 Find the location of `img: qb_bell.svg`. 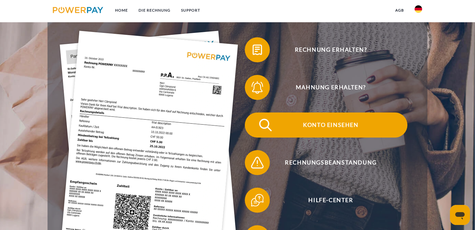

img: qb_bell.svg is located at coordinates (257, 87).